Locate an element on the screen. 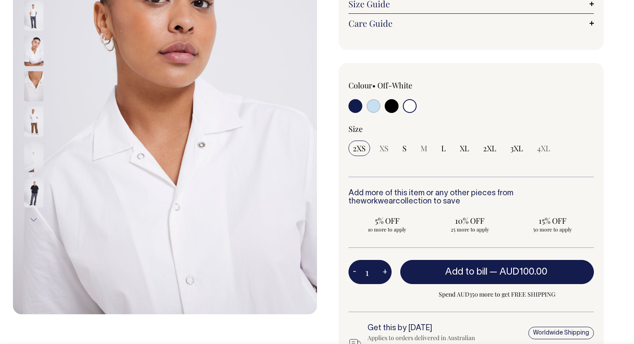 This screenshot has width=634, height=344. span: 2XL is located at coordinates (490, 148).